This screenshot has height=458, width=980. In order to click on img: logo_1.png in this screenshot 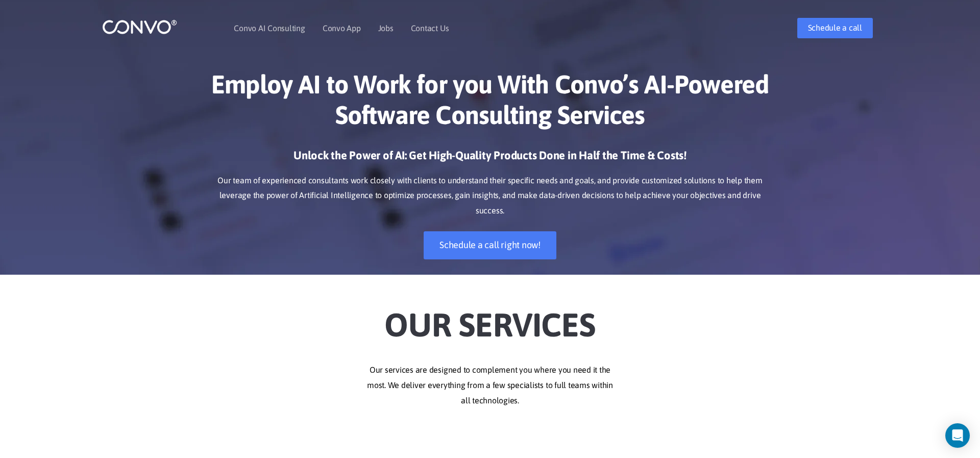, I will do `click(139, 27)`.